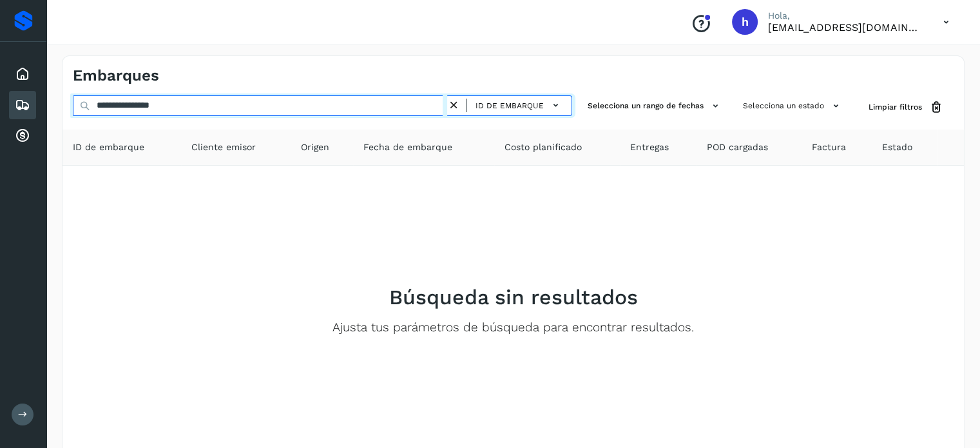  What do you see at coordinates (846, 16) in the screenshot?
I see `p: Hola,` at bounding box center [846, 16].